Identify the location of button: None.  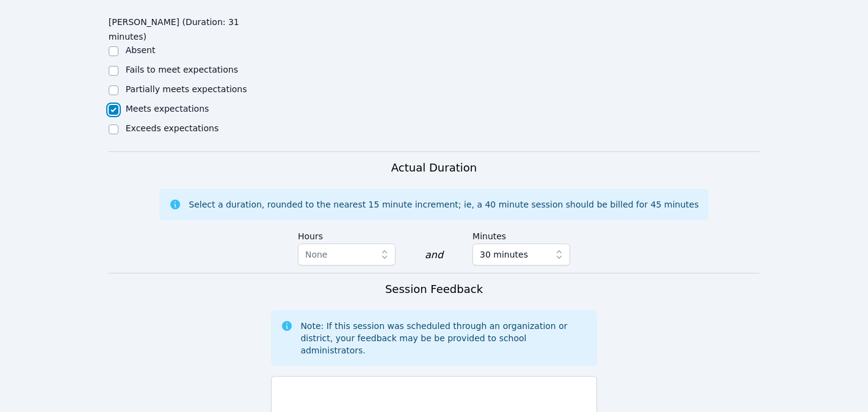
(347, 254).